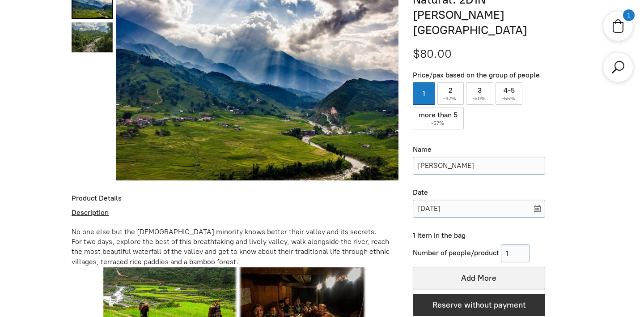  What do you see at coordinates (432, 54) in the screenshot?
I see `span: $80.00` at bounding box center [432, 54].